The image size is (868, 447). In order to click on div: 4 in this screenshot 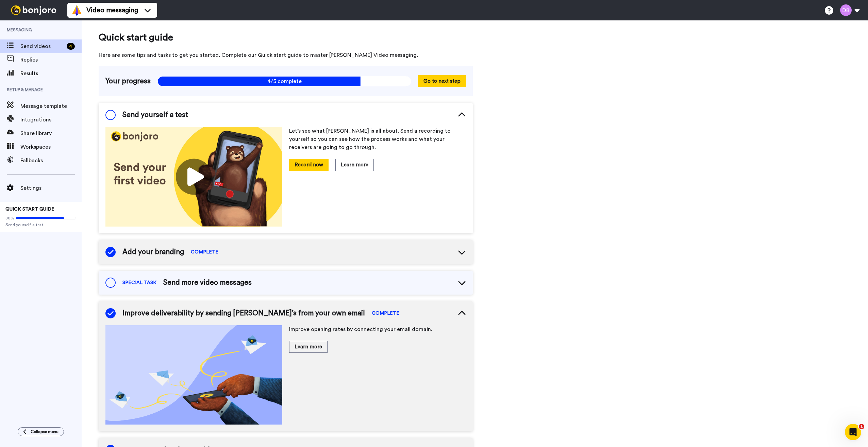, I will do `click(71, 46)`.